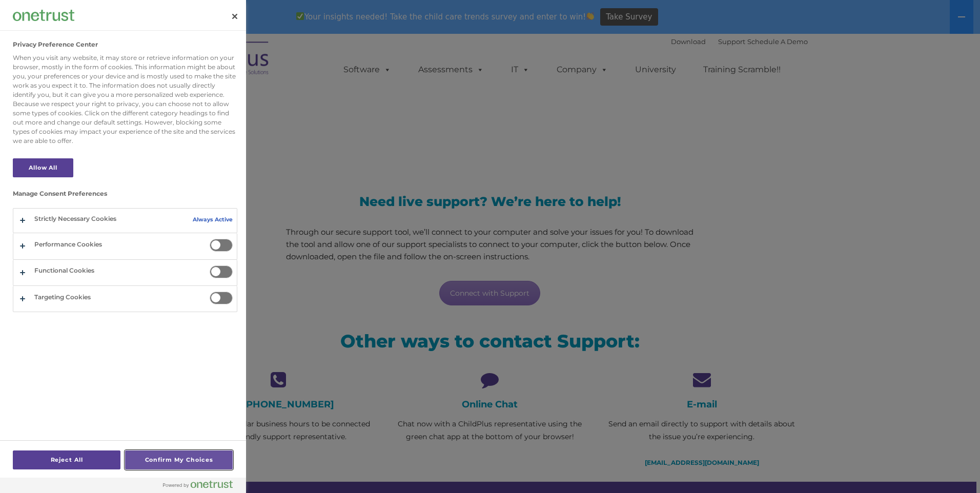 The image size is (980, 493). I want to click on button: Allow All, so click(43, 168).